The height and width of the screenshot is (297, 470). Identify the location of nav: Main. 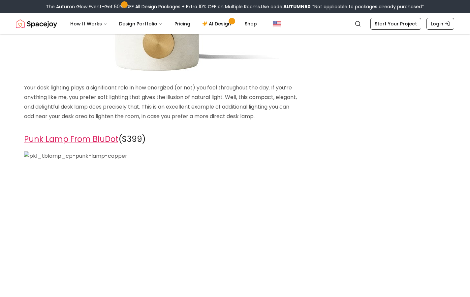
(163, 24).